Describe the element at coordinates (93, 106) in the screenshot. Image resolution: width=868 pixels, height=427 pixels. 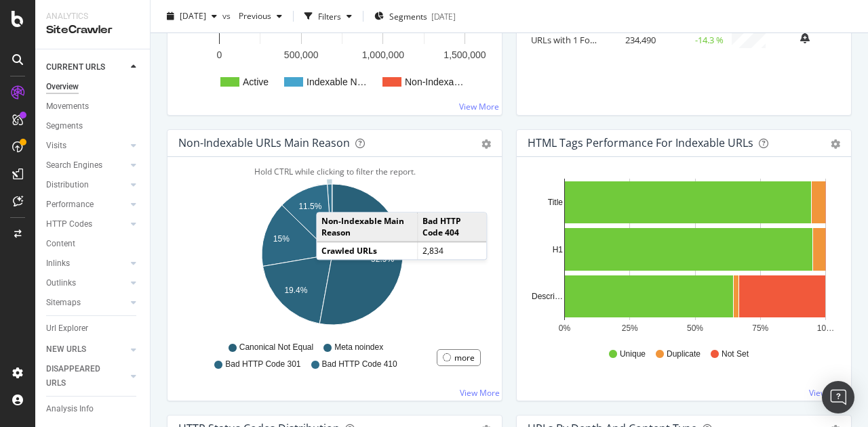
I see `a: Movements` at that location.